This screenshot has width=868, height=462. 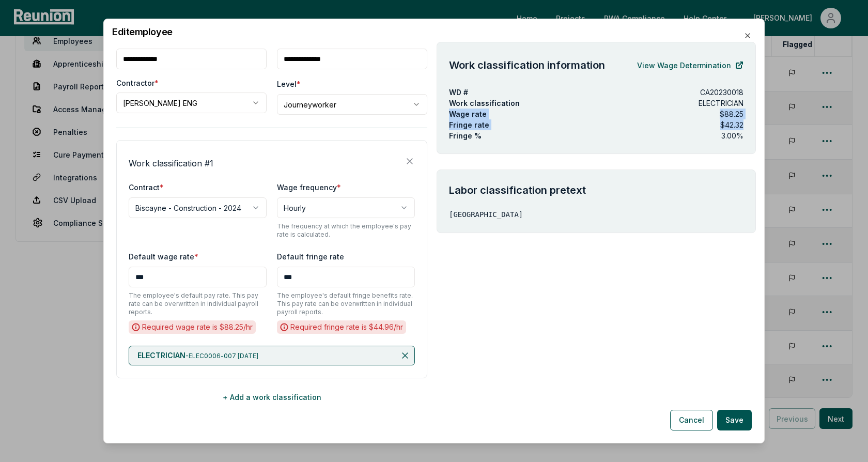 I want to click on button: Save, so click(x=734, y=420).